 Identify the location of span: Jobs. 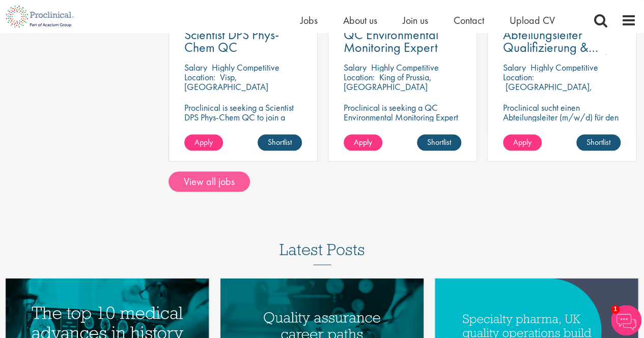
(309, 20).